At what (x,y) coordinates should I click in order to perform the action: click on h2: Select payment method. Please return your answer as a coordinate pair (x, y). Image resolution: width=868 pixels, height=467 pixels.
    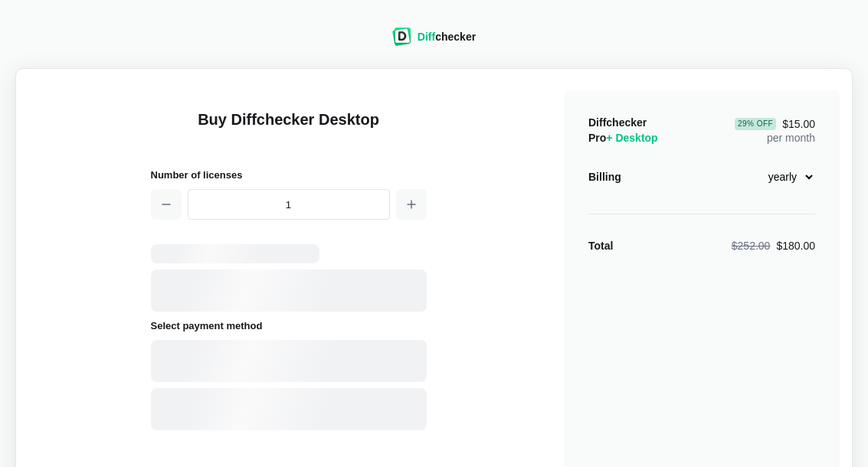
    Looking at the image, I should click on (289, 325).